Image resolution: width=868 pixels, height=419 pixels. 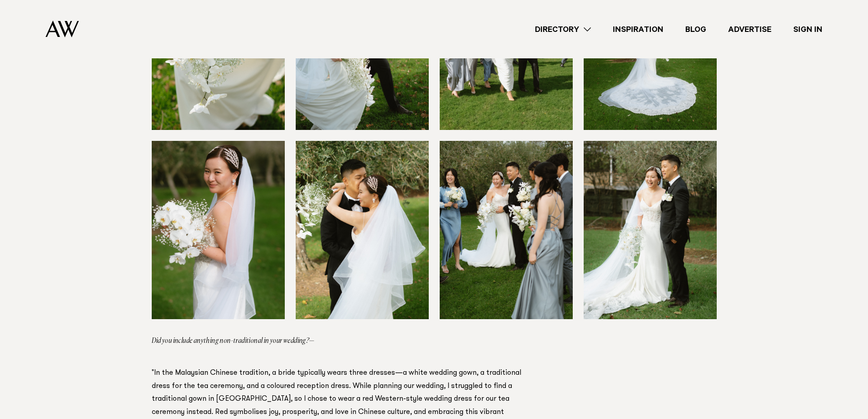 What do you see at coordinates (808, 29) in the screenshot?
I see `a: Sign In` at bounding box center [808, 29].